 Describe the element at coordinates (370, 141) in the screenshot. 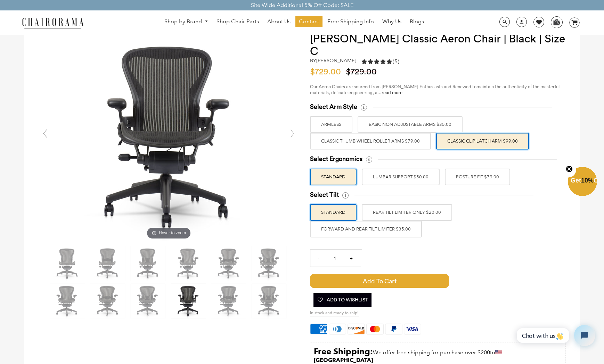

I see `label: Classic Thumb Wheel Roller Arms $79.00` at that location.